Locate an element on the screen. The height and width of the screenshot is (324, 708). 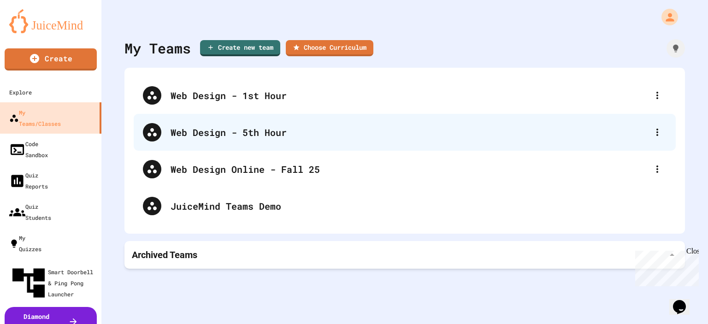
a: Create is located at coordinates (51, 59).